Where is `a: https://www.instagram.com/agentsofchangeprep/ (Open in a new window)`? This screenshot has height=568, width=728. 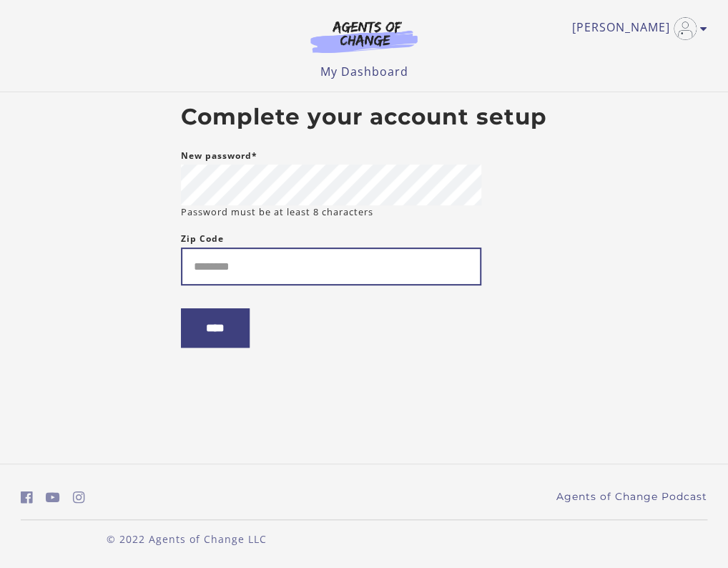
a: https://www.instagram.com/agentsofchangeprep/ (Open in a new window) is located at coordinates (79, 497).